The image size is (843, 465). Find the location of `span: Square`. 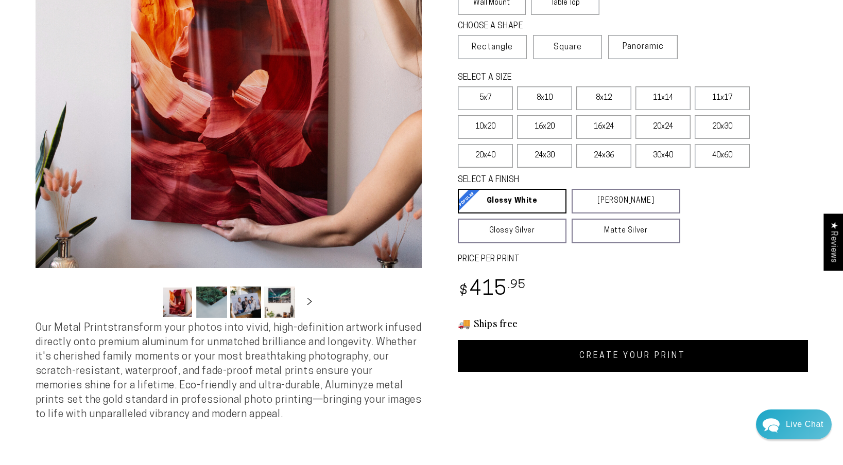

span: Square is located at coordinates (567, 47).